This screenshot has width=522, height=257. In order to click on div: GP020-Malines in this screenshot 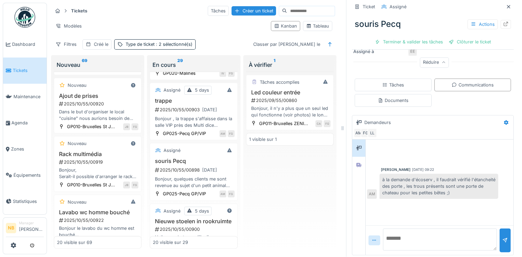, I will do `click(179, 73)`.